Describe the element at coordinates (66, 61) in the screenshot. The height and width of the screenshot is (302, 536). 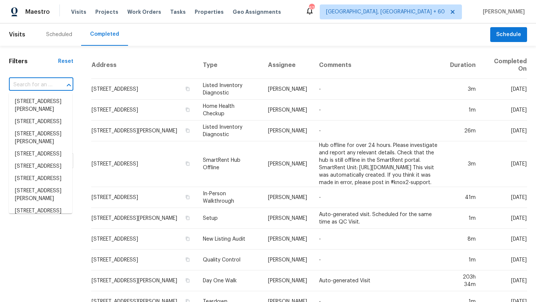
I see `div: Reset` at that location.